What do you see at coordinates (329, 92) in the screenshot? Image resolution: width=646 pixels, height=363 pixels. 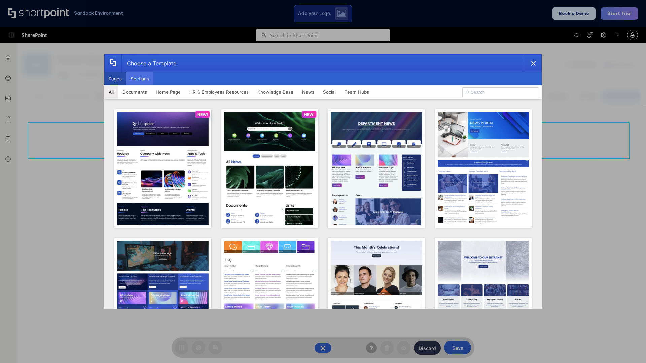 I see `button: Social` at bounding box center [329, 92].